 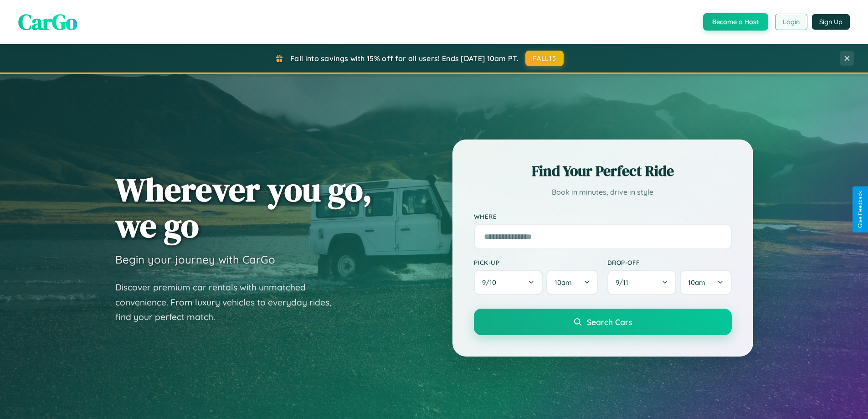 What do you see at coordinates (603, 171) in the screenshot?
I see `h2: Find Your Perfect Ride` at bounding box center [603, 171].